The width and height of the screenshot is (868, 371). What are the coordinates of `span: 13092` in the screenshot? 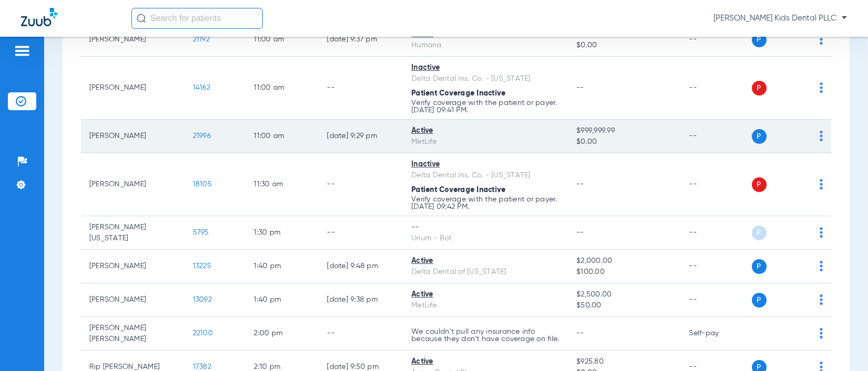 It's located at (202, 300).